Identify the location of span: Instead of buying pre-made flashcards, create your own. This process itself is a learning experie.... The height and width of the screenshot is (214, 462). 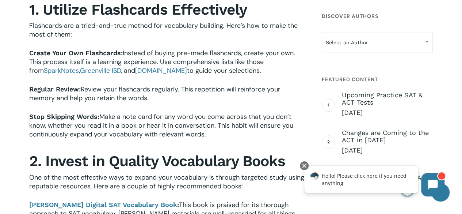
(162, 62).